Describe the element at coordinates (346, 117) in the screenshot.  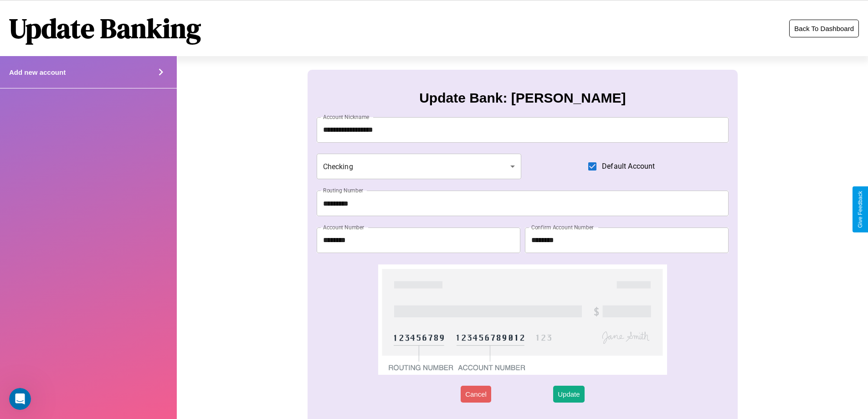
I see `label: Account Nickname` at that location.